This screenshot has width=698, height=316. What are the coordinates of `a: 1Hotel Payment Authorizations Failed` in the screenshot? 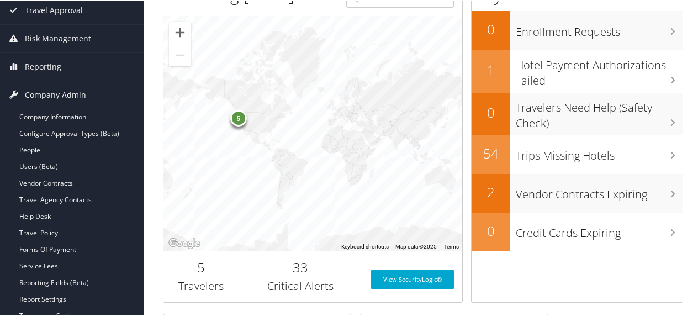 It's located at (577, 70).